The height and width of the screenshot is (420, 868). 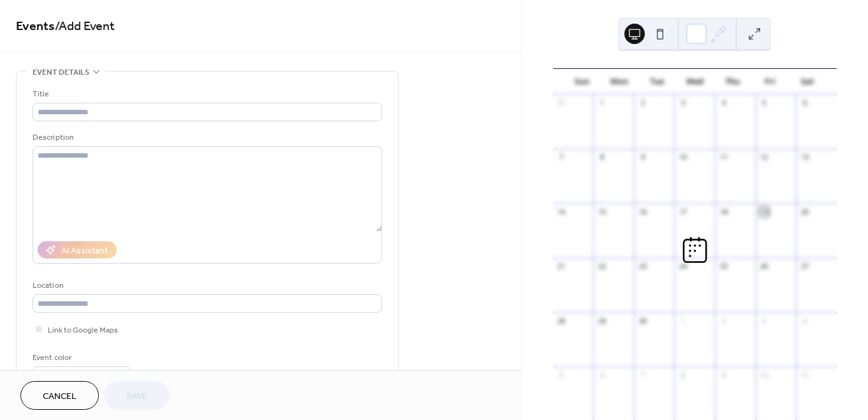 I want to click on a: Cancel, so click(x=59, y=395).